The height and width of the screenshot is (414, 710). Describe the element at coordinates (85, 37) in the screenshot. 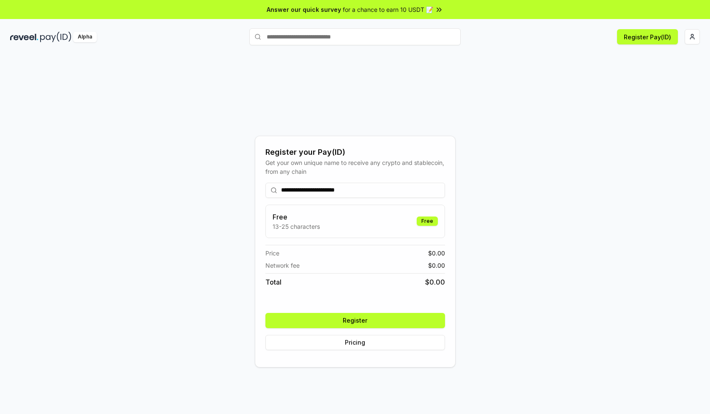

I see `div: Alpha` at that location.